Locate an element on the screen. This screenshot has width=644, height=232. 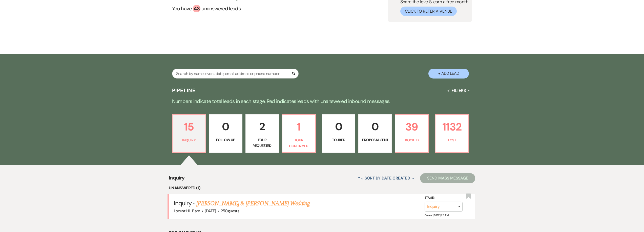
p: 2 is located at coordinates (262, 126).